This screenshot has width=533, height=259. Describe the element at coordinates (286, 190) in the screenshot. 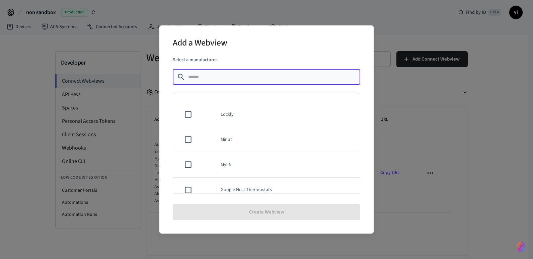

I see `td: Google Nest Thermostats` at that location.